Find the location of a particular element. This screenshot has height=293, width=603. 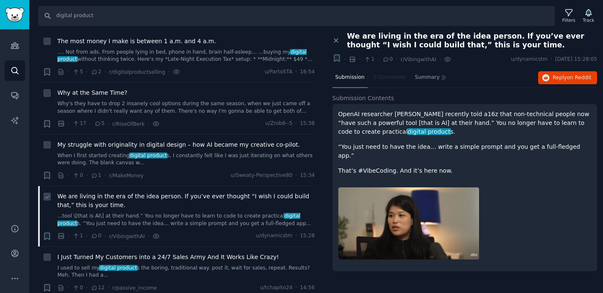

span: u/Zrob8--5 is located at coordinates (279, 124).